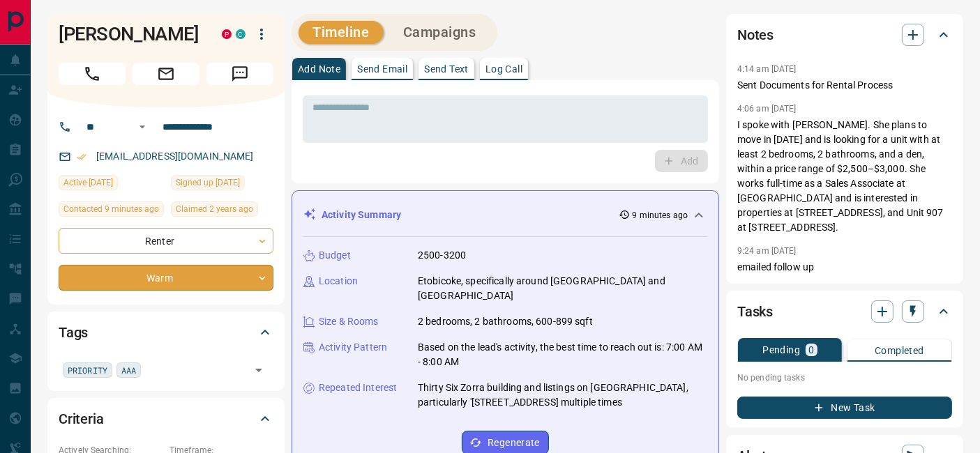 This screenshot has height=453, width=980. What do you see at coordinates (504, 69) in the screenshot?
I see `p: Log Call` at bounding box center [504, 69].